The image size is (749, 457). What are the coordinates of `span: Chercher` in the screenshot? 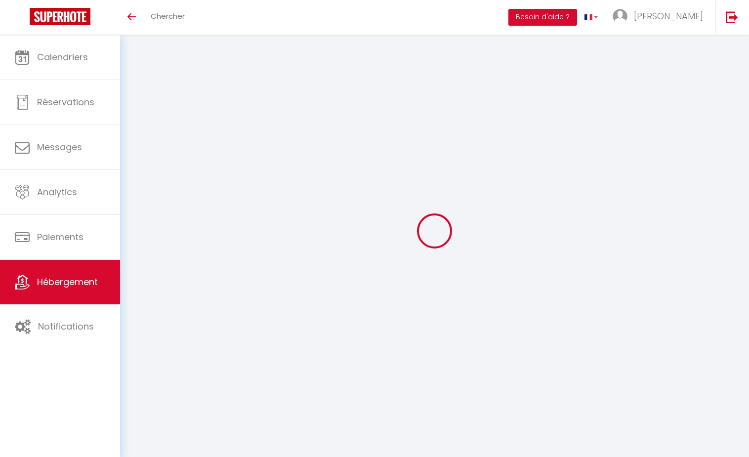 It's located at (167, 16).